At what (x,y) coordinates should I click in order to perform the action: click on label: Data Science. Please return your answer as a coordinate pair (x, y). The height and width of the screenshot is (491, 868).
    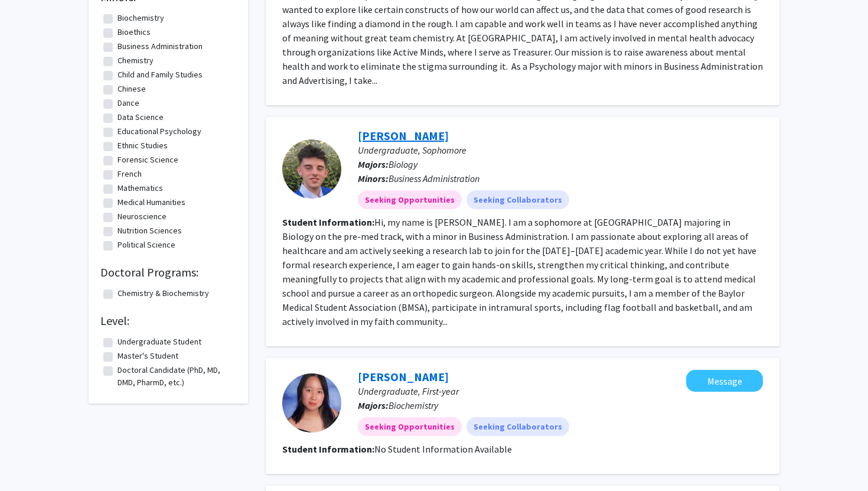
    Looking at the image, I should click on (141, 117).